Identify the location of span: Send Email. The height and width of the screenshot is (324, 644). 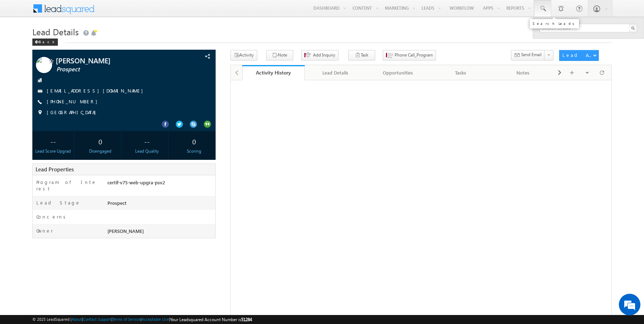
(531, 55).